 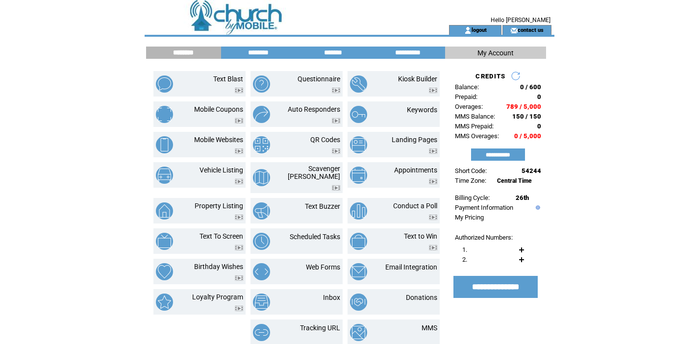 I want to click on img: text-blast.png, so click(x=164, y=84).